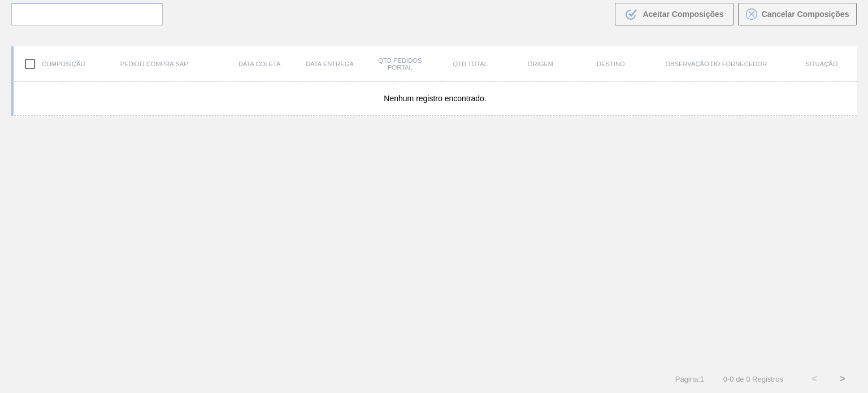 The width and height of the screenshot is (868, 393). I want to click on span: Cancelar Composições, so click(806, 14).